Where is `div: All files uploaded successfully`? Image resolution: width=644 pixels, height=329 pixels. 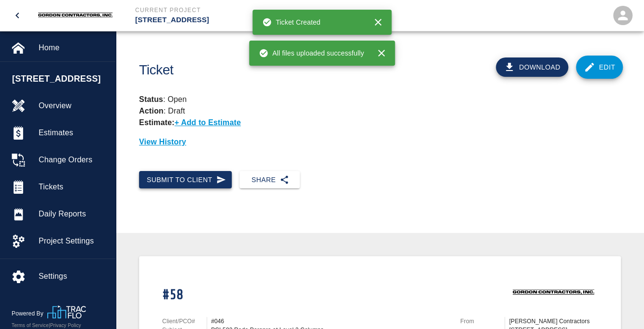 div: All files uploaded successfully is located at coordinates (311, 53).